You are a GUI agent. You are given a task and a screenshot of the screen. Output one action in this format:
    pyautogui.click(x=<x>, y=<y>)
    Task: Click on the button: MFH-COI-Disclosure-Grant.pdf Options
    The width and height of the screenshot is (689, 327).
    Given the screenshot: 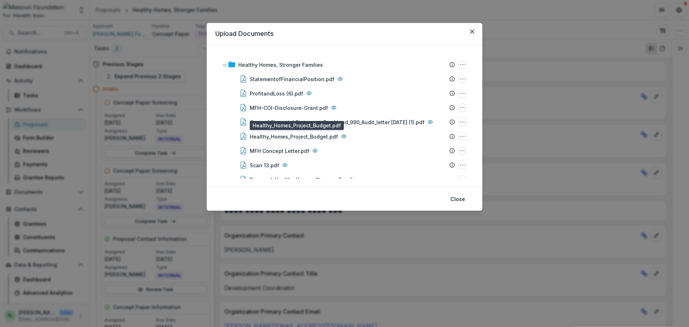 What is the action you would take?
    pyautogui.click(x=462, y=108)
    